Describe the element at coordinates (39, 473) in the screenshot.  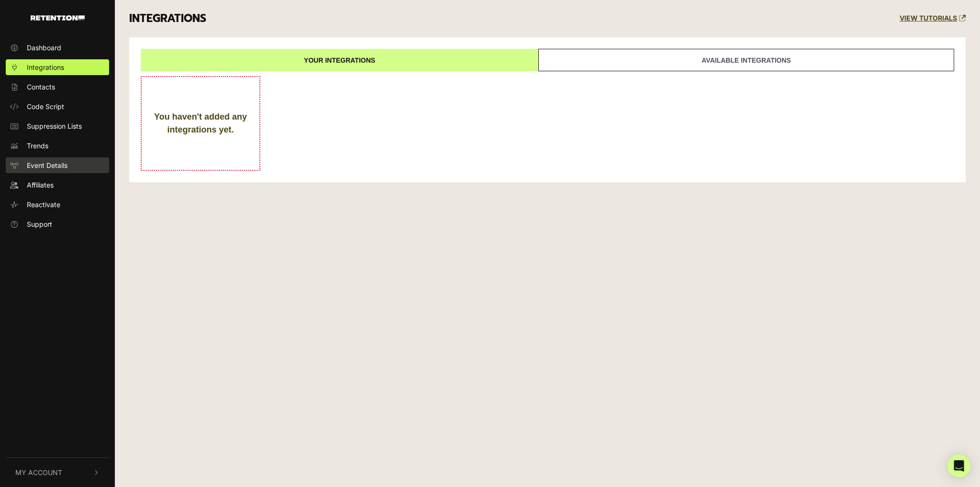
I see `span: My Account` at that location.